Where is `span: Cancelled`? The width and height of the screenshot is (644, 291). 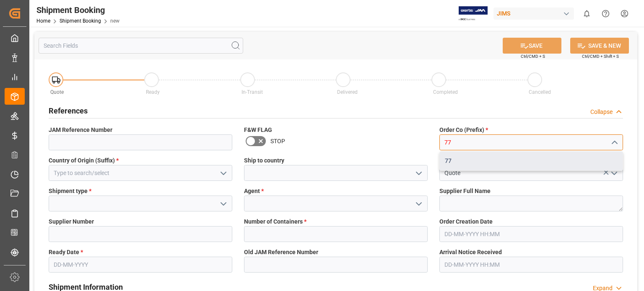
span: Cancelled is located at coordinates (540, 92).